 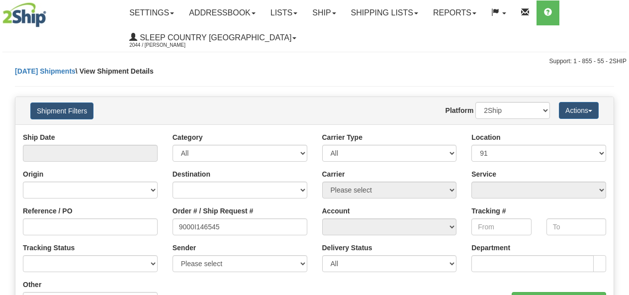 What do you see at coordinates (48, 211) in the screenshot?
I see `label: Reference / PO` at bounding box center [48, 211].